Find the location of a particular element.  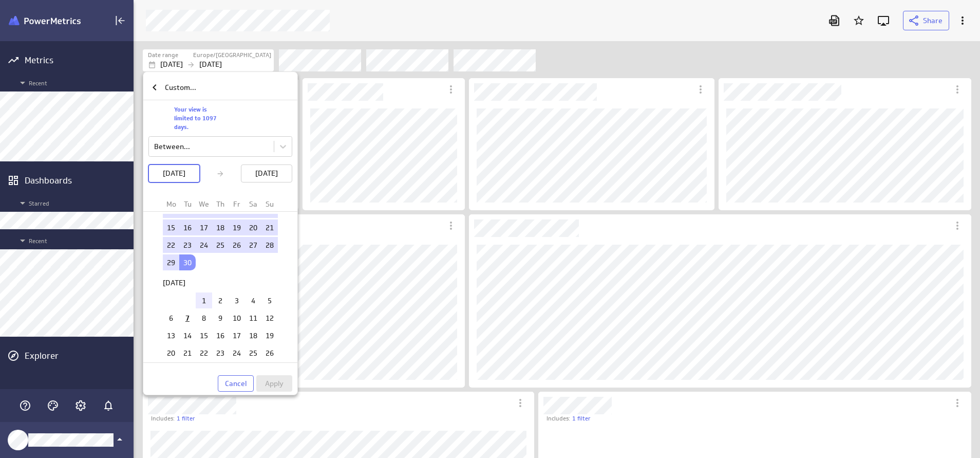

td: Selected as end date. Tuesday, September 30, 2025 is located at coordinates (188, 262).